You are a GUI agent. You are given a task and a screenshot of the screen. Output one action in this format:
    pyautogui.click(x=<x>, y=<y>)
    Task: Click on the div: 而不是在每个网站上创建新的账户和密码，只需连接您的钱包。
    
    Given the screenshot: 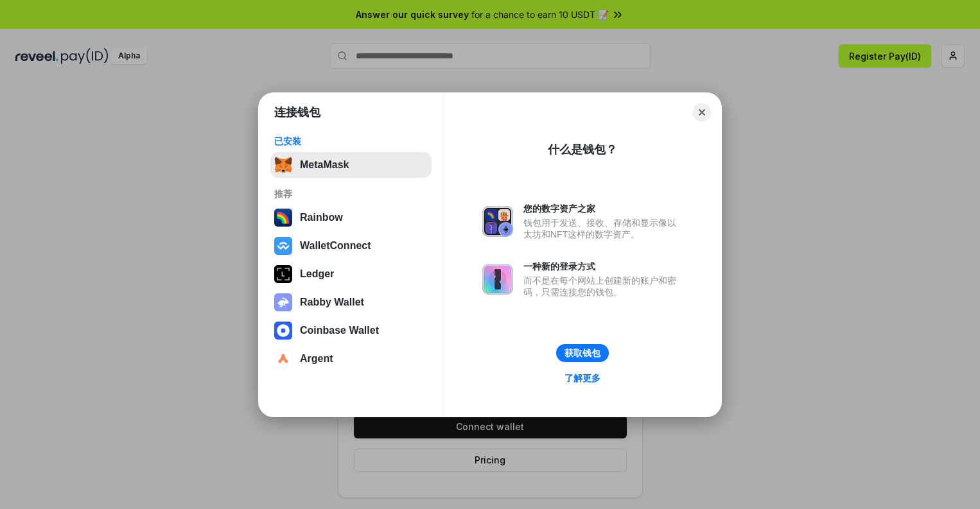 What is the action you would take?
    pyautogui.click(x=603, y=287)
    